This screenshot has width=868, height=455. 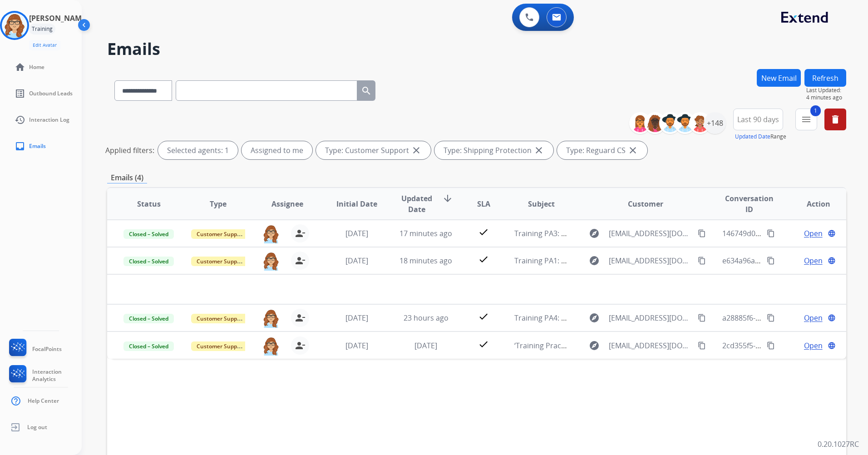 I want to click on mat-icon: delete, so click(x=836, y=119).